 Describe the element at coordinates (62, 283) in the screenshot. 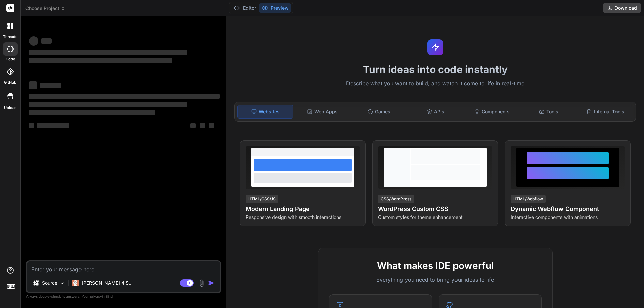

I see `img: Pick Models` at that location.